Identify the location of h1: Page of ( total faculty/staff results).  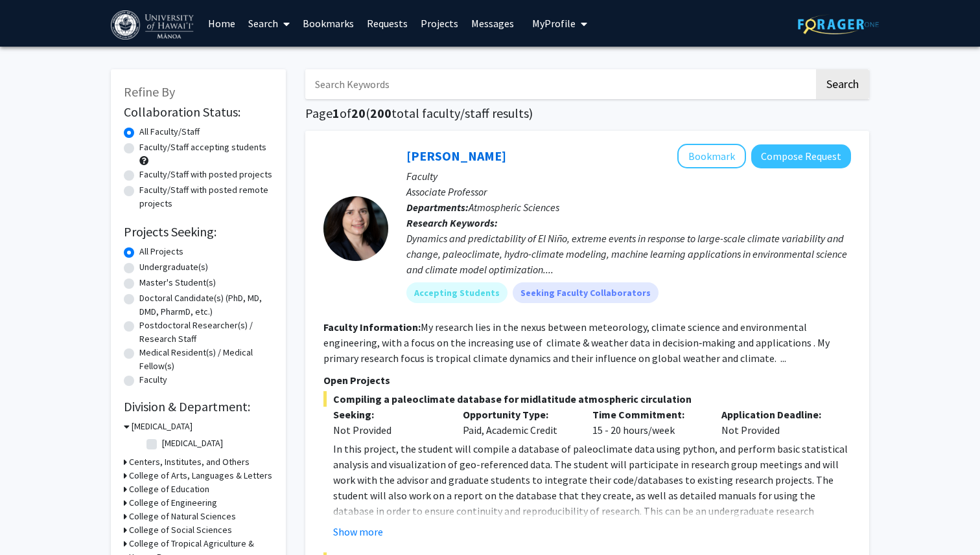
(587, 113).